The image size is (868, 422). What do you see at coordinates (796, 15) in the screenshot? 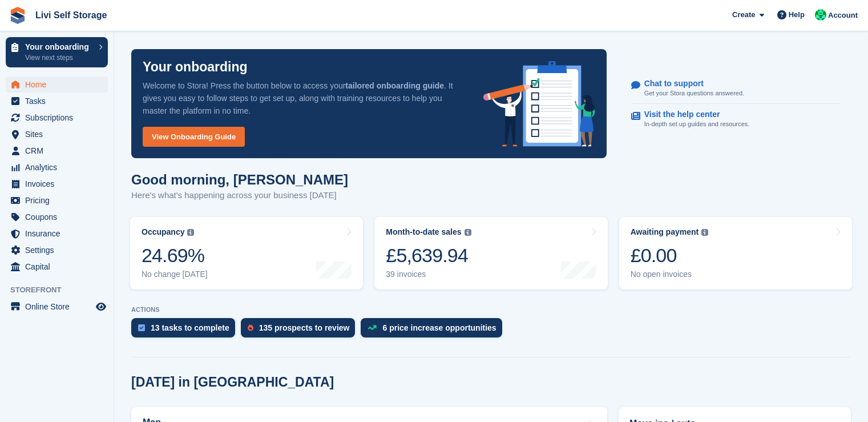
I see `span: Help` at bounding box center [796, 15].